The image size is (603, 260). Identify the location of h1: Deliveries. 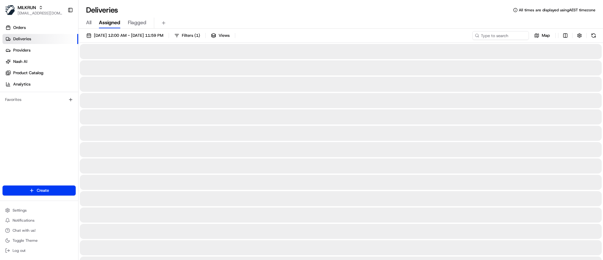
(102, 10).